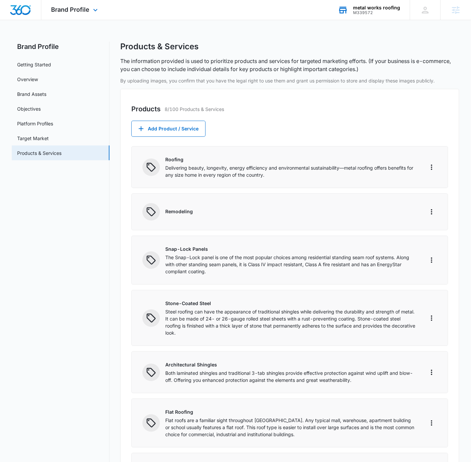 The image size is (471, 462). Describe the element at coordinates (290, 377) in the screenshot. I see `p: Both laminated shingles and traditional 3-tab shingles provide effective protection against wind ...` at that location.